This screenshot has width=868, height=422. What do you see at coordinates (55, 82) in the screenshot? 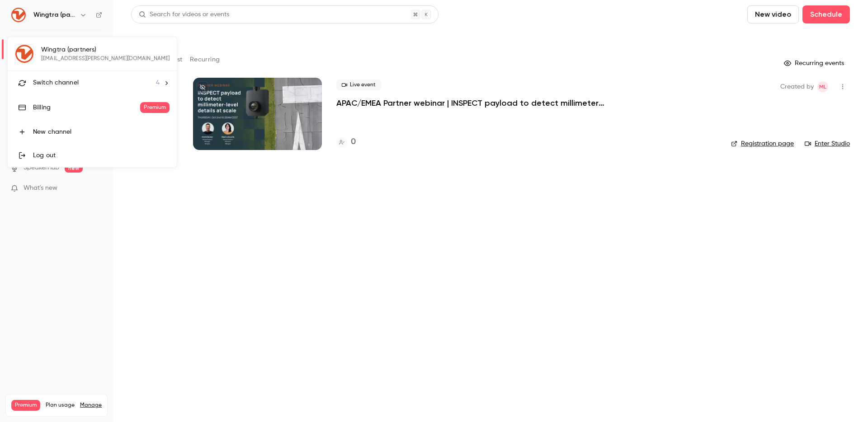
I see `span: Switch channel` at bounding box center [55, 82].